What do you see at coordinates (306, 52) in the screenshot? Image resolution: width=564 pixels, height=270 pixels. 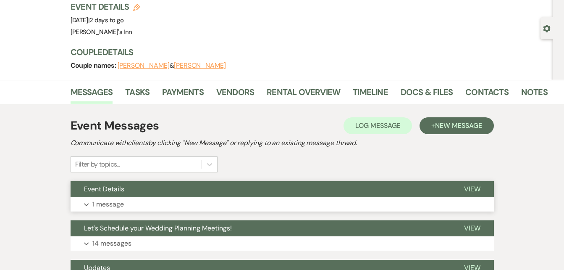 I see `h3: Couple Details` at bounding box center [306, 52].